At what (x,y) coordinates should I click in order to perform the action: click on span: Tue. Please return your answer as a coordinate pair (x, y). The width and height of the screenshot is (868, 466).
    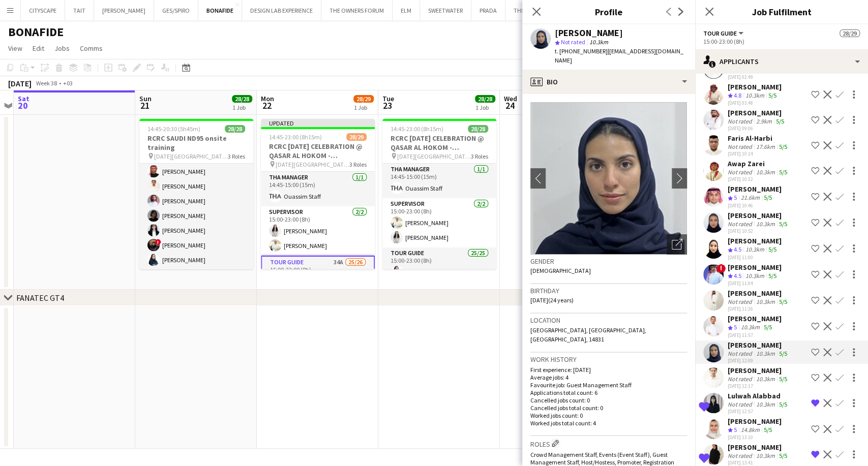
    Looking at the image, I should click on (388, 98).